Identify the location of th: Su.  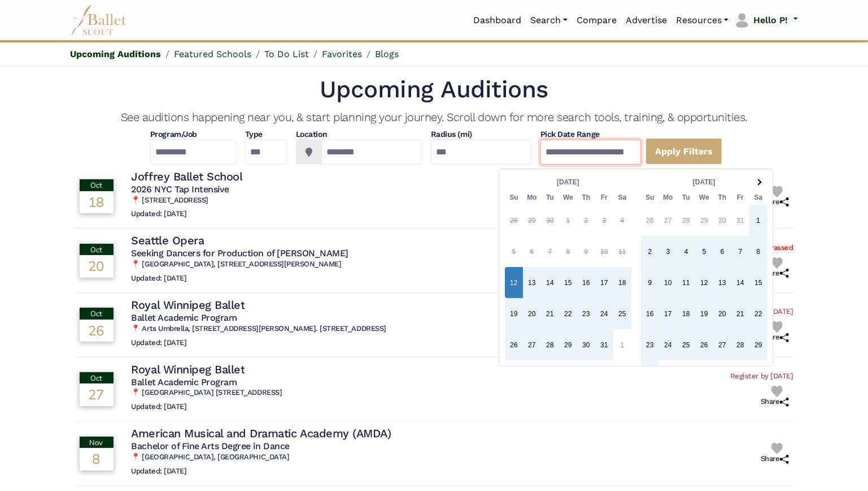
(650, 197).